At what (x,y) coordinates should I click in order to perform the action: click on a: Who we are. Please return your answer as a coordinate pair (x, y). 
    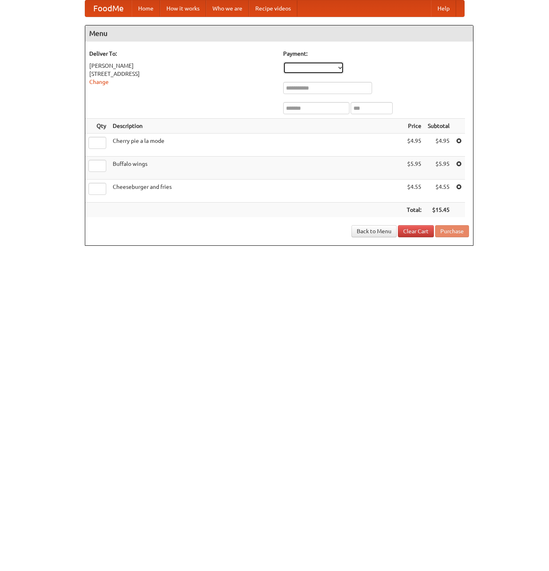
    Looking at the image, I should click on (227, 8).